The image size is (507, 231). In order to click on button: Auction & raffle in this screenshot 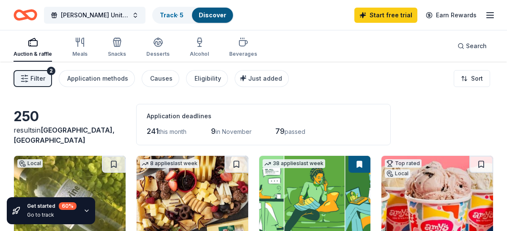, I will do `click(33, 48)`.